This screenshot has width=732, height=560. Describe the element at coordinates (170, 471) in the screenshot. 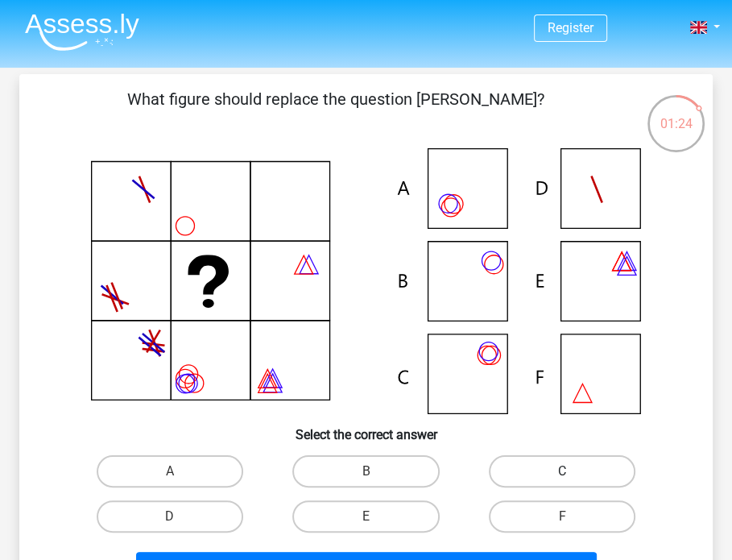

I see `label: A` at that location.